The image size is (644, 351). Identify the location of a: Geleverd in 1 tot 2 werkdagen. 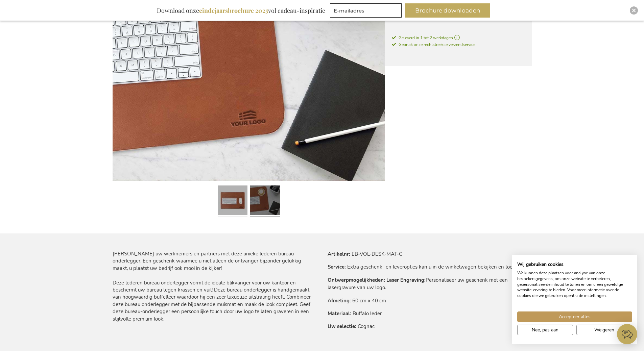
(459, 38).